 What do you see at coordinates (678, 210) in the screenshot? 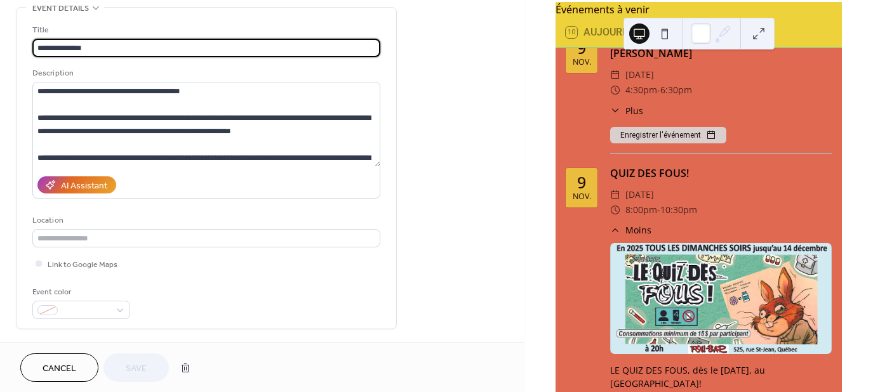
I see `span: 10:30pm` at bounding box center [678, 210].